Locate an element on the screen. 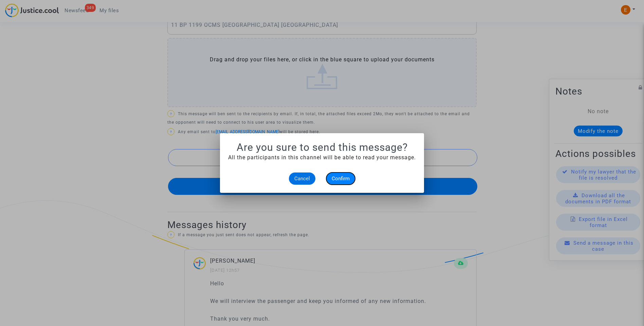 Image resolution: width=644 pixels, height=326 pixels. span: Cancel is located at coordinates (302, 178).